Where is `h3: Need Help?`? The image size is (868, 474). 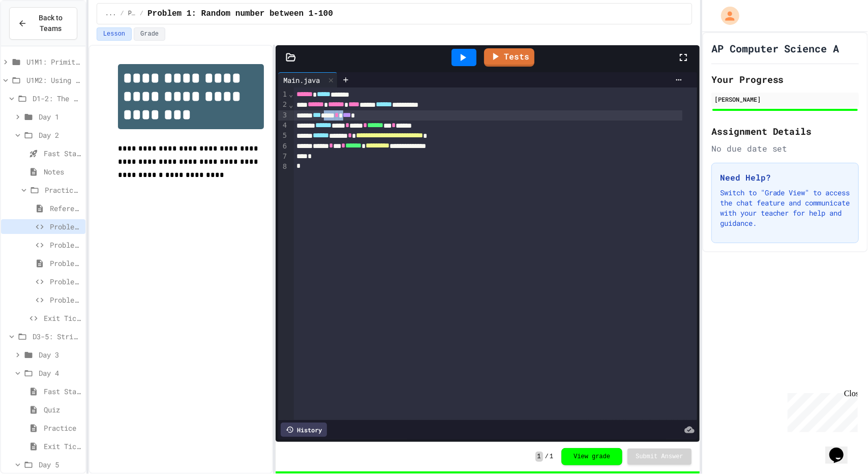
h3: Need Help? is located at coordinates (785, 177).